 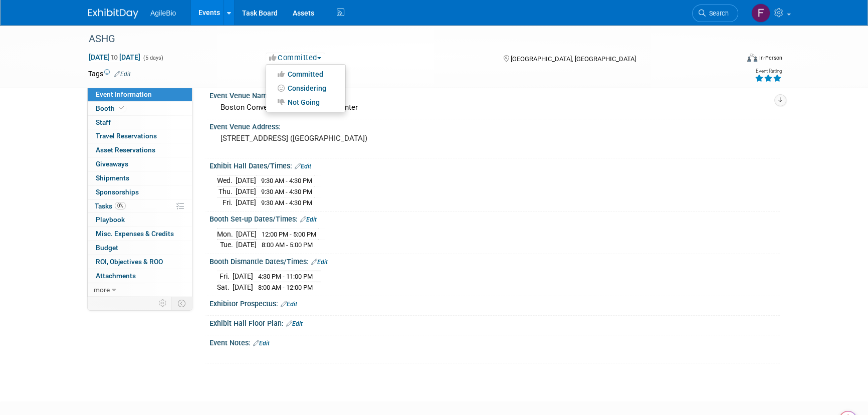 What do you see at coordinates (761, 13) in the screenshot?
I see `img: Fouad Batel` at bounding box center [761, 13].